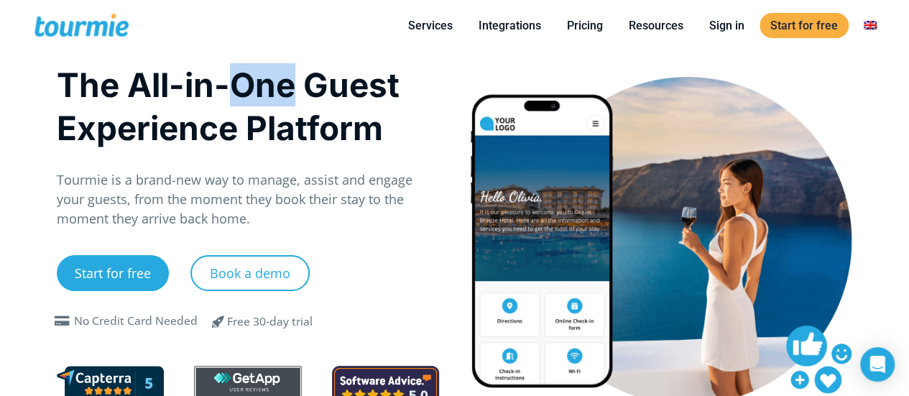 This screenshot has height=396, width=909. What do you see at coordinates (656, 25) in the screenshot?
I see `a: Resources` at bounding box center [656, 25].